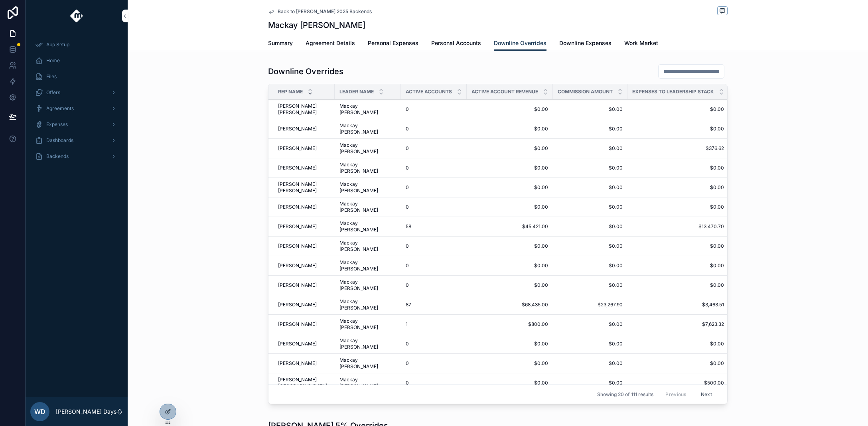 The width and height of the screenshot is (868, 426). Describe the element at coordinates (510, 324) in the screenshot. I see `span: $800.00` at that location.